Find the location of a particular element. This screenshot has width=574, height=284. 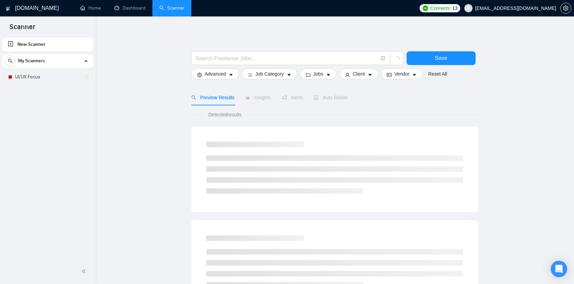

span: Scanner is located at coordinates (22, 29).